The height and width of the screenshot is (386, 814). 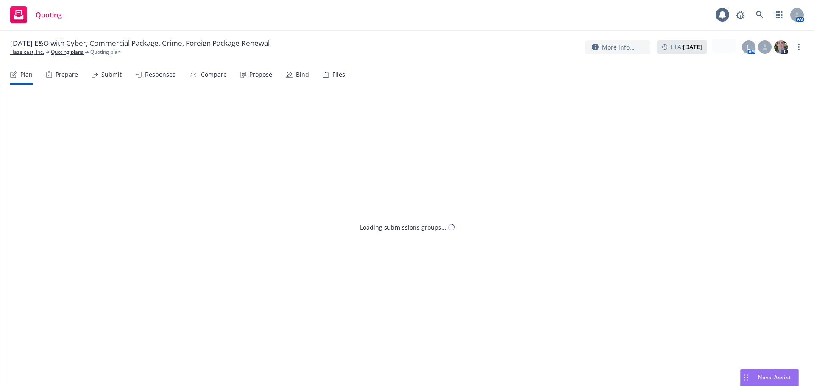 I want to click on div: Bind, so click(x=302, y=75).